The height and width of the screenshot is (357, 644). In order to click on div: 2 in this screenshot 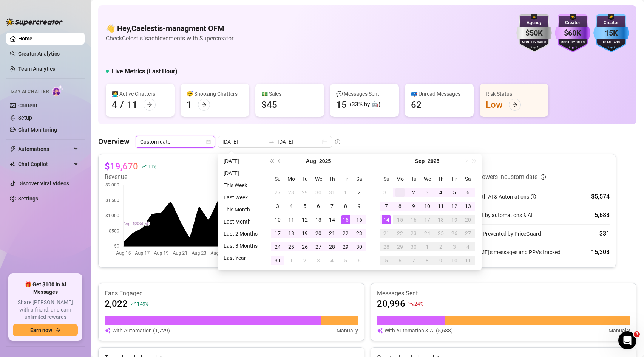, I will do `click(414, 192)`.